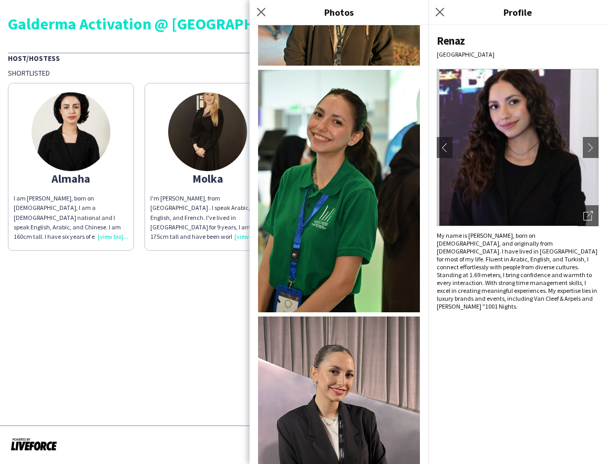 The image size is (607, 464). I want to click on h3: Profile, so click(517, 12).